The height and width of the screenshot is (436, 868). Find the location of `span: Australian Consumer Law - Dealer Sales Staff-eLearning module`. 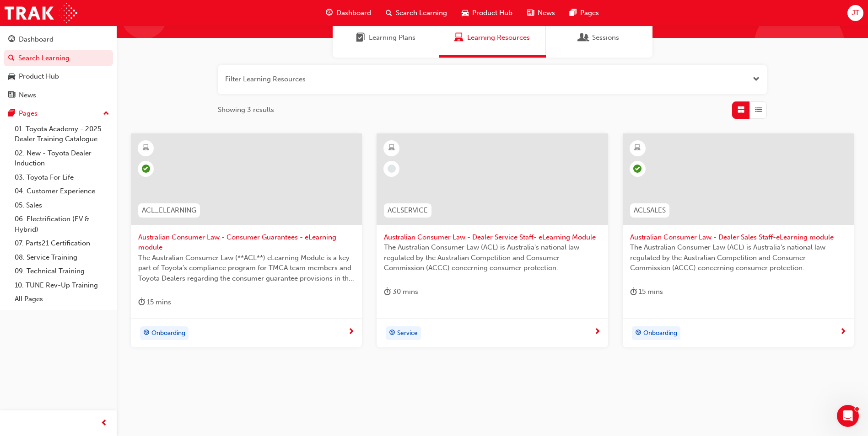

span: Australian Consumer Law - Dealer Sales Staff-eLearning module is located at coordinates (738, 237).